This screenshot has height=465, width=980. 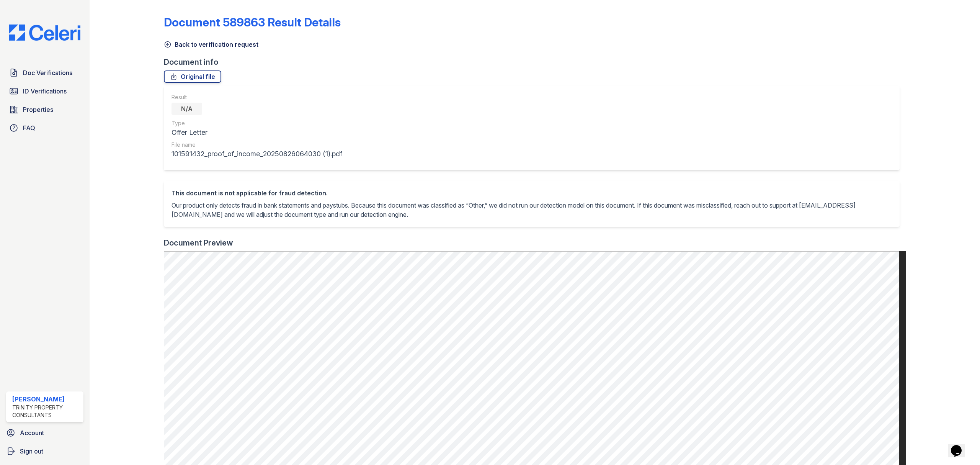 I want to click on a: Sign out, so click(x=45, y=451).